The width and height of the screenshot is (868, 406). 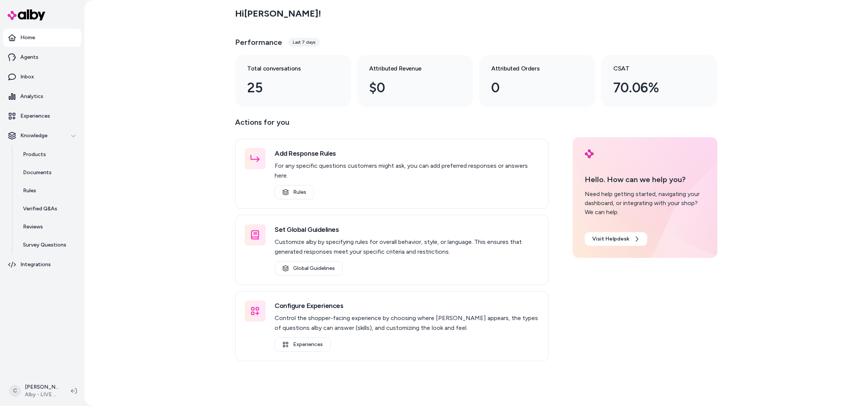 I want to click on a: Total conversations 25, so click(x=293, y=81).